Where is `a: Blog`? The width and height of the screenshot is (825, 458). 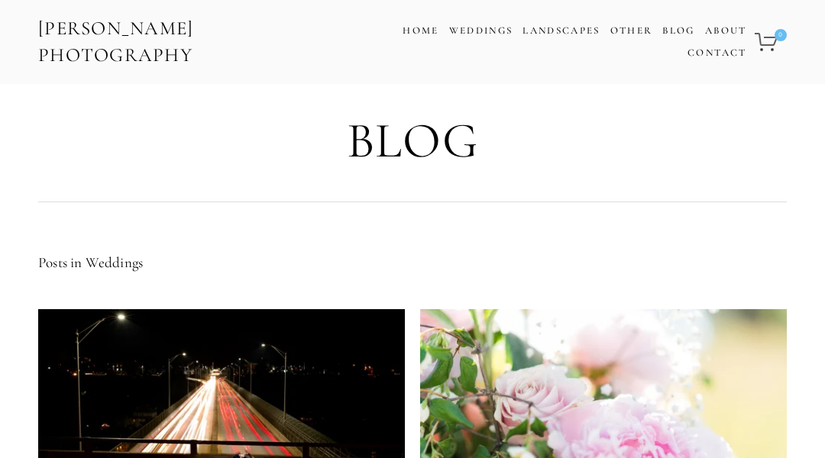 a: Blog is located at coordinates (678, 31).